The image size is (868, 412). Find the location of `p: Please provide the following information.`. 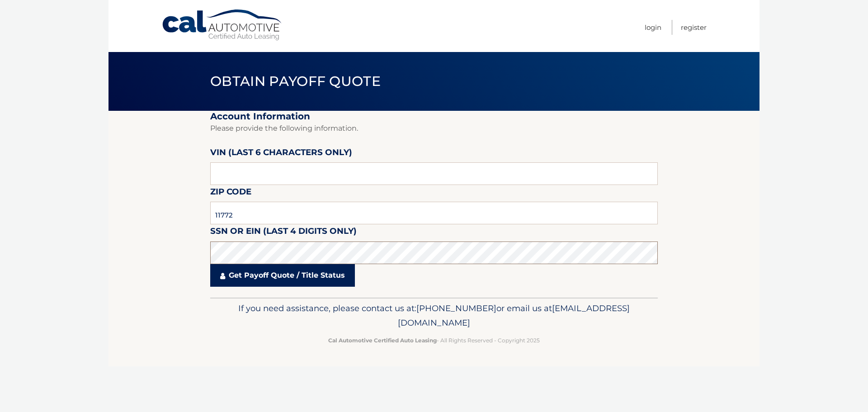

p: Please provide the following information. is located at coordinates (434, 128).